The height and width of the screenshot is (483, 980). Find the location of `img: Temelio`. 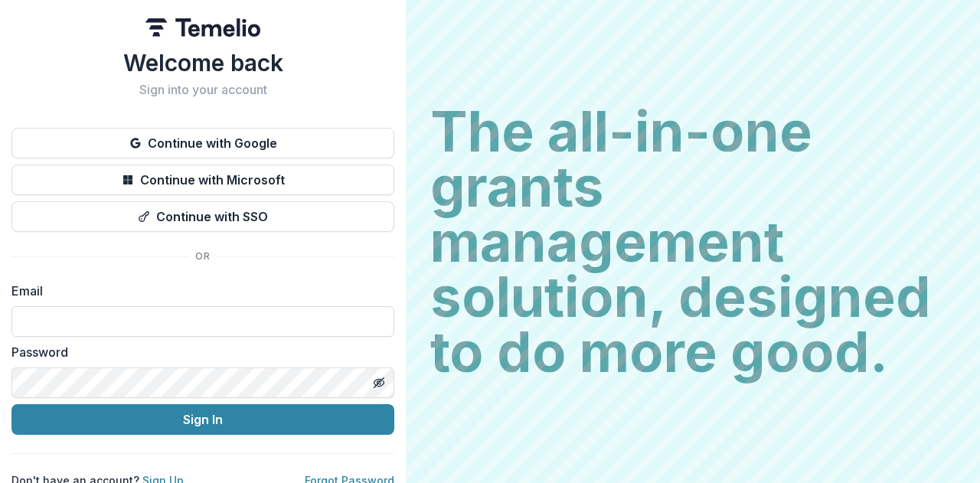

img: Temelio is located at coordinates (203, 28).